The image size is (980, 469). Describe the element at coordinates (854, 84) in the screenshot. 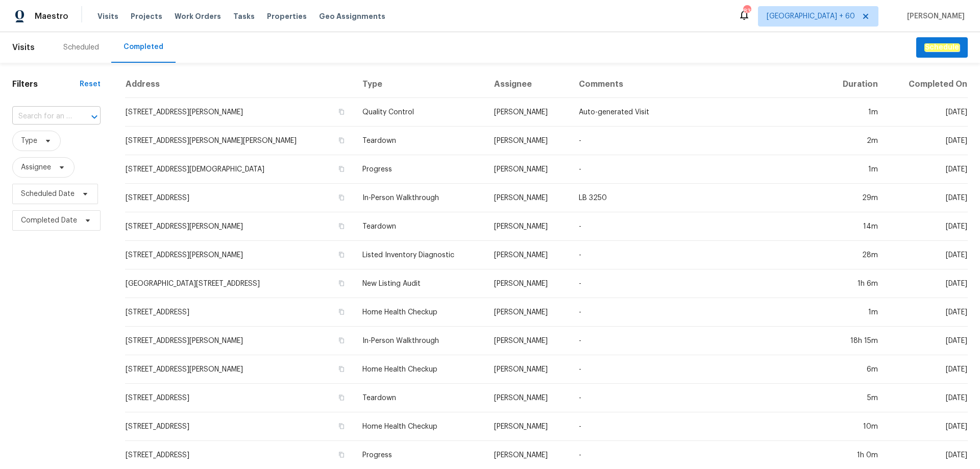

I see `th: Duration` at that location.